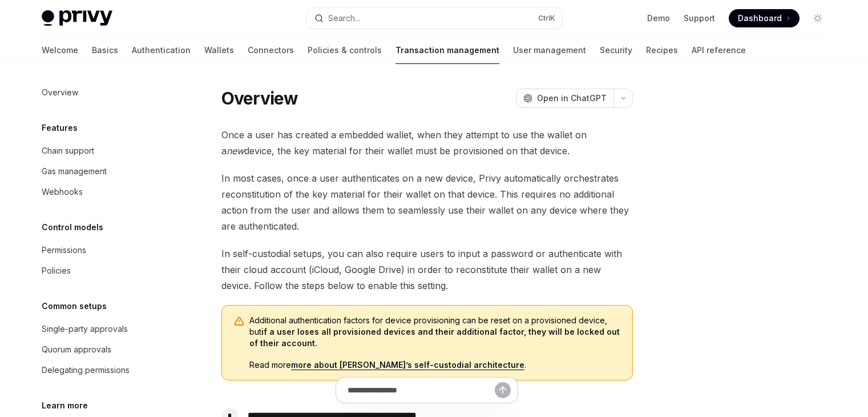 The image size is (868, 417). What do you see at coordinates (565, 98) in the screenshot?
I see `button: Open in ChatGPT` at bounding box center [565, 98].